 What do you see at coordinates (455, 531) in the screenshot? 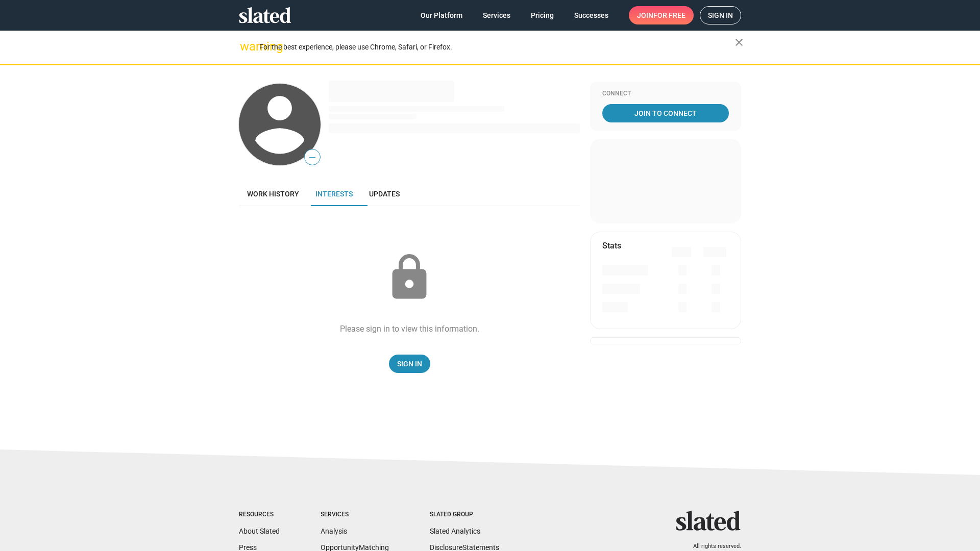
I see `a: Slated Analytics` at bounding box center [455, 531].